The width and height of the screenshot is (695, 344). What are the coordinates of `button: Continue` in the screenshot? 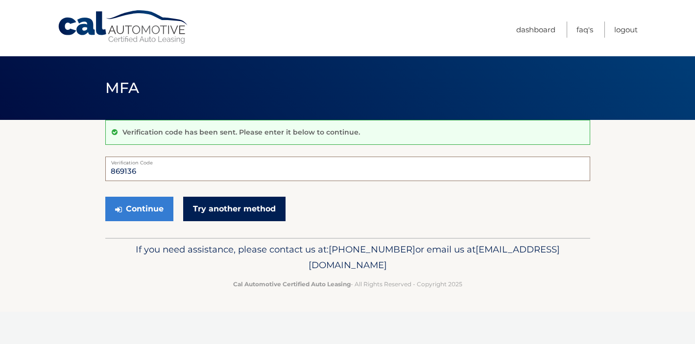 It's located at (139, 209).